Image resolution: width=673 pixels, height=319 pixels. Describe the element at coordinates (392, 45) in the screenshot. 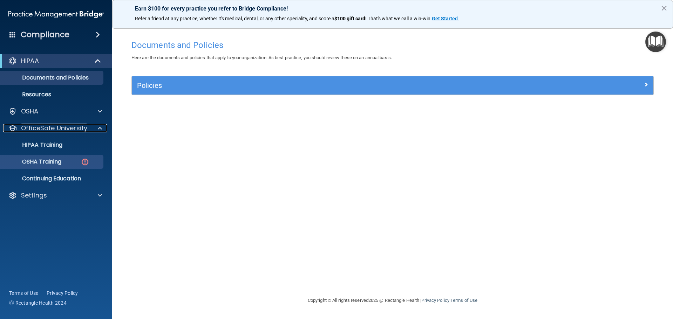

I see `h4: Documents and Policies` at that location.